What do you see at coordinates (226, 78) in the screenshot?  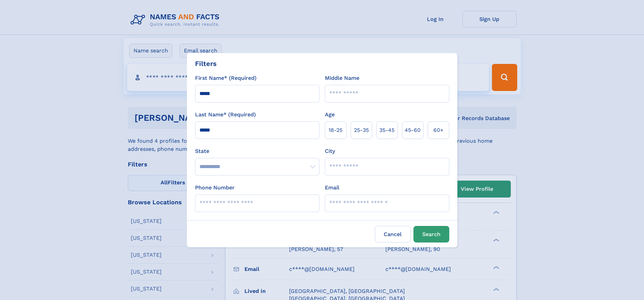 I see `label: First Name* (Required)` at bounding box center [226, 78].